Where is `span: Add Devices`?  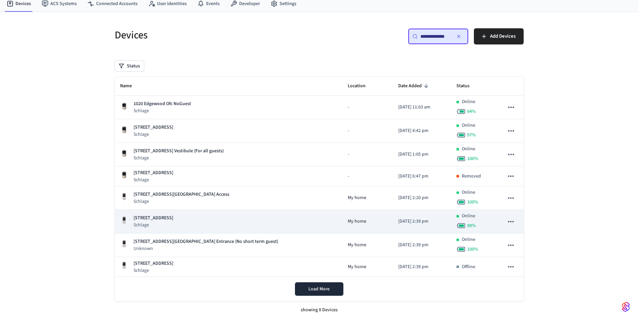 span: Add Devices is located at coordinates (503, 36).